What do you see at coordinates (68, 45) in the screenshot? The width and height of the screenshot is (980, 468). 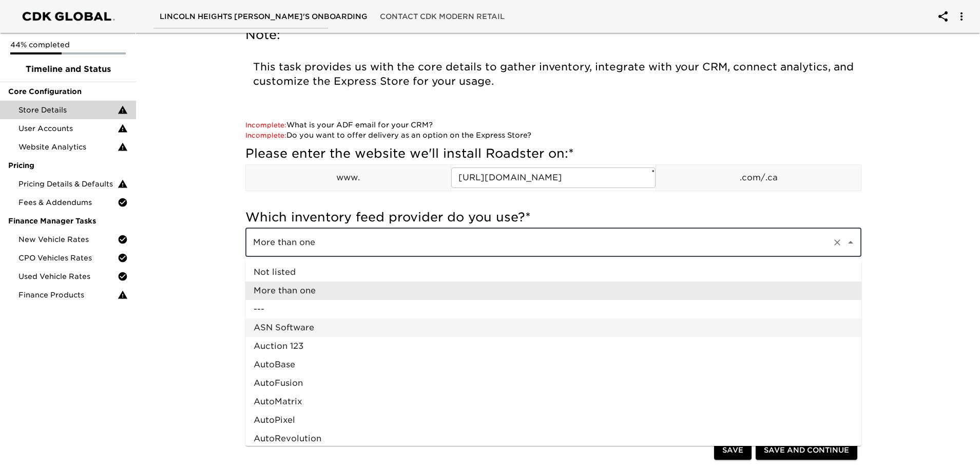 I see `p: 44% completed` at bounding box center [68, 45].